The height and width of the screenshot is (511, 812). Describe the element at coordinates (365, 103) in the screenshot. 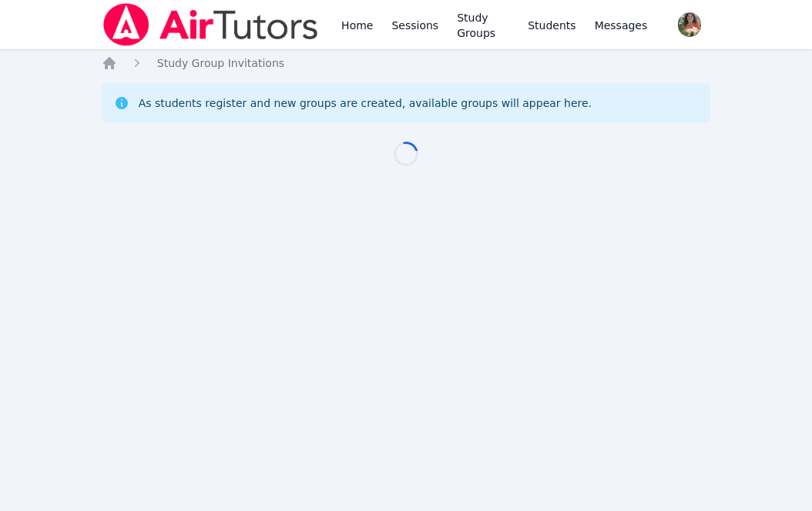

I see `div: As students register and new groups are created, available groups will appear here.` at that location.